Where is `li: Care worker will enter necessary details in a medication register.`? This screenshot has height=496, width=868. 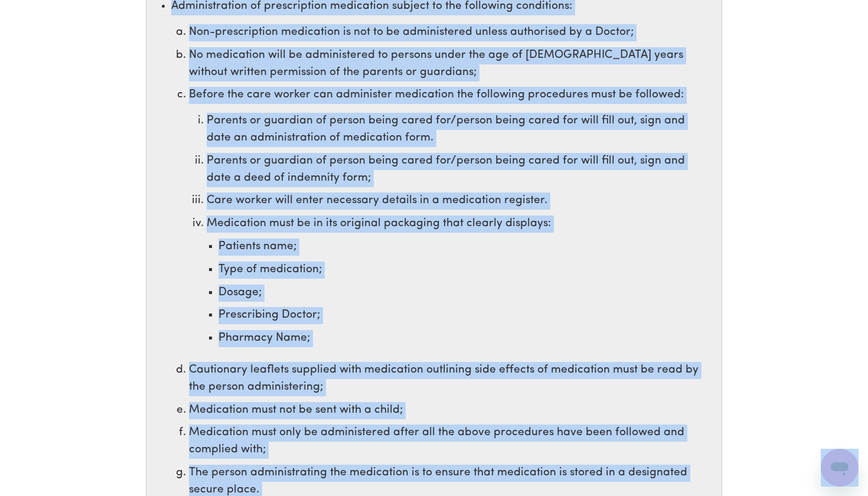 li: Care worker will enter necessary details in a medication register. is located at coordinates (455, 201).